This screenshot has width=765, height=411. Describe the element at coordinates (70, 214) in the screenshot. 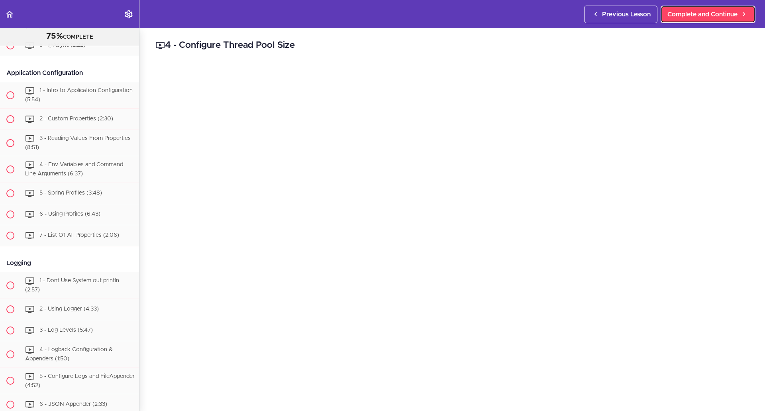

I see `span: 6 - Using Profiles (6:43)` at that location.